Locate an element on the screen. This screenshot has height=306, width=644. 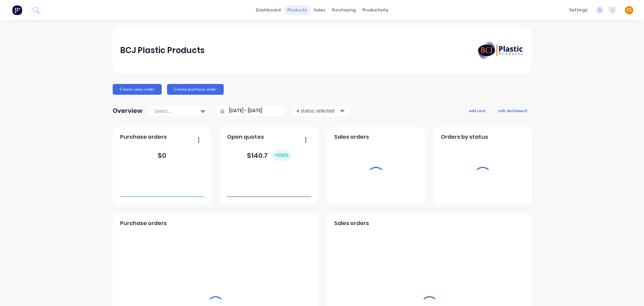
div: + 100 % is located at coordinates (281, 155).